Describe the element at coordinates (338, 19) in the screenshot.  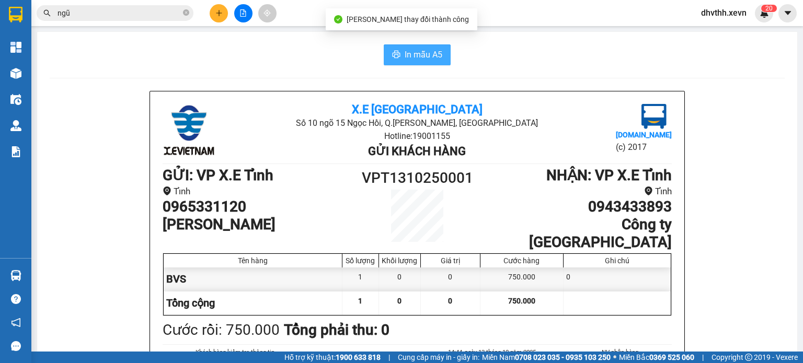
I see `span: check-circle` at that location.